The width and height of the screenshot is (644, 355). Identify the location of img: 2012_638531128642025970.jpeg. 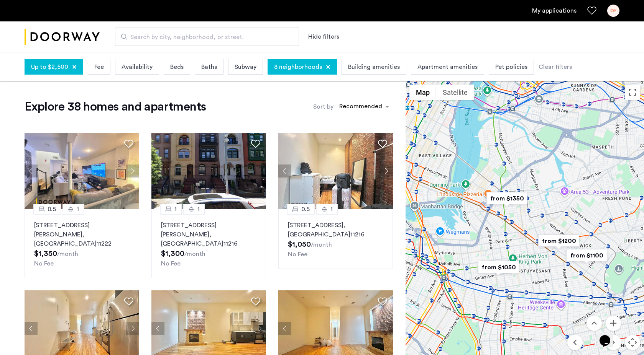
(209, 171).